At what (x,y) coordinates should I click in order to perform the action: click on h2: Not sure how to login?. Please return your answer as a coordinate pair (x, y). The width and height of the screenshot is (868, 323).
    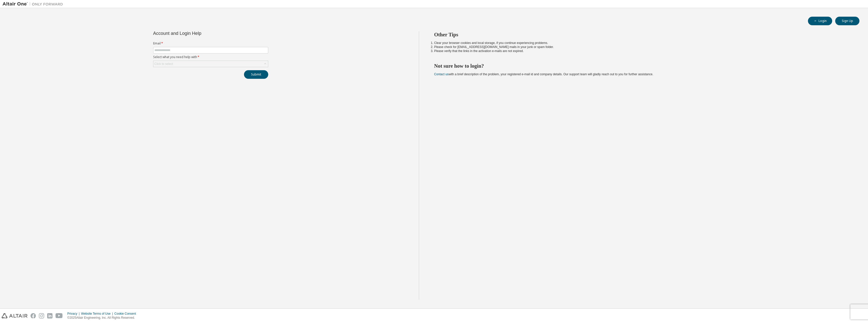
    Looking at the image, I should click on (642, 66).